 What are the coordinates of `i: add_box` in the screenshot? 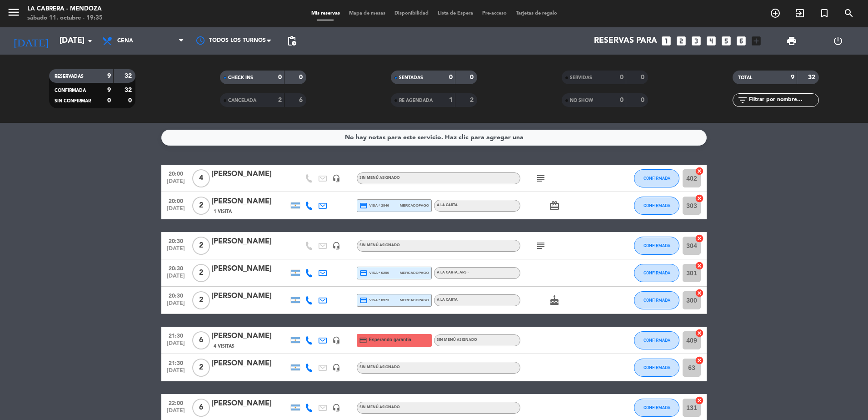 It's located at (756, 41).